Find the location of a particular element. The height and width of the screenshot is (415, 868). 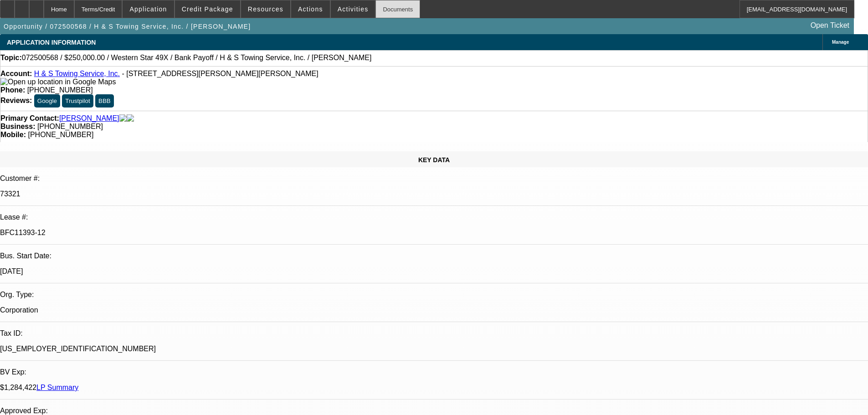

strong: Account: is located at coordinates (16, 74).